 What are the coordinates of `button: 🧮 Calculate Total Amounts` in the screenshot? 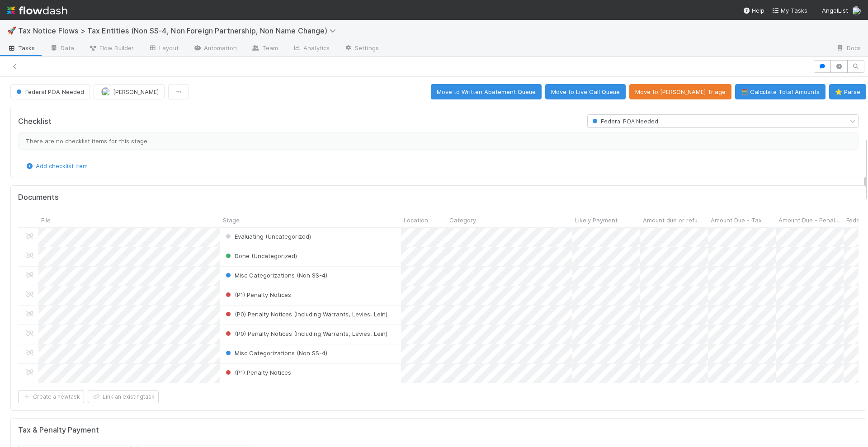 It's located at (781, 92).